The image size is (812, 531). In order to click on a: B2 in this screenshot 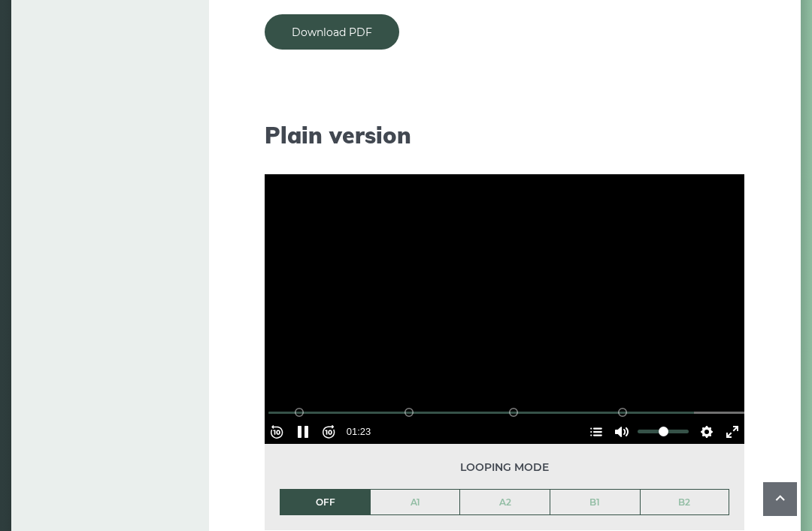, I will do `click(685, 503)`.